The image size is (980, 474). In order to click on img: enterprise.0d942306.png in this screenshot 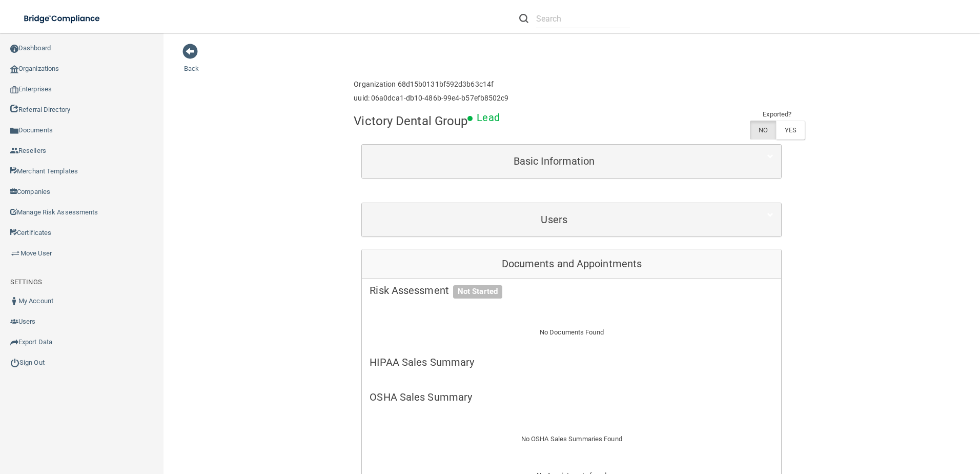, I will do `click(14, 89)`.